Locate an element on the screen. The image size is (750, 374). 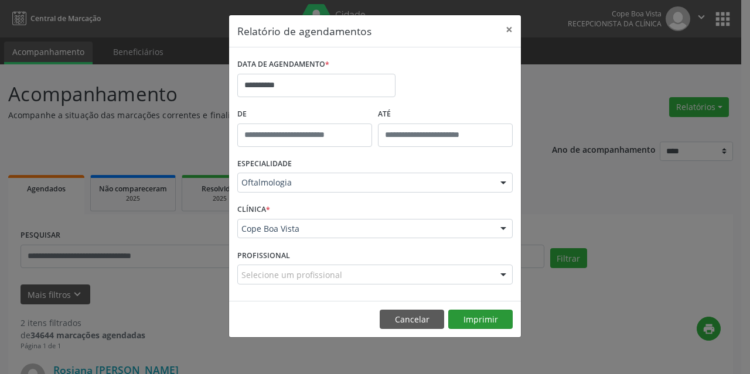
h5: Relatório de agendamentos is located at coordinates (304, 31).